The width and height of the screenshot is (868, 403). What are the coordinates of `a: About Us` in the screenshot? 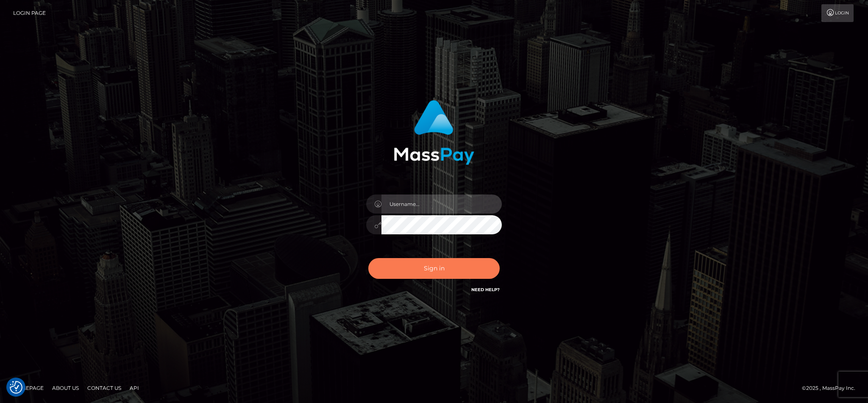 It's located at (66, 388).